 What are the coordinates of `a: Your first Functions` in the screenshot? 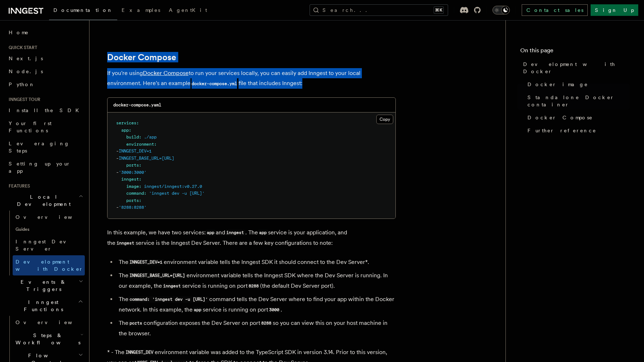 It's located at (45, 127).